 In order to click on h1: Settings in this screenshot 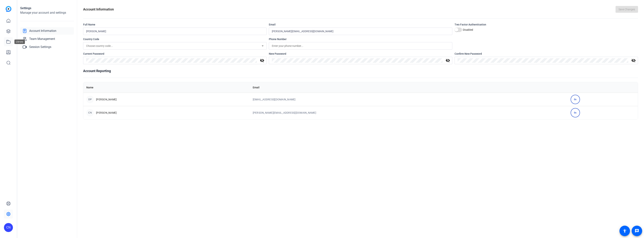, I will do `click(47, 8)`.